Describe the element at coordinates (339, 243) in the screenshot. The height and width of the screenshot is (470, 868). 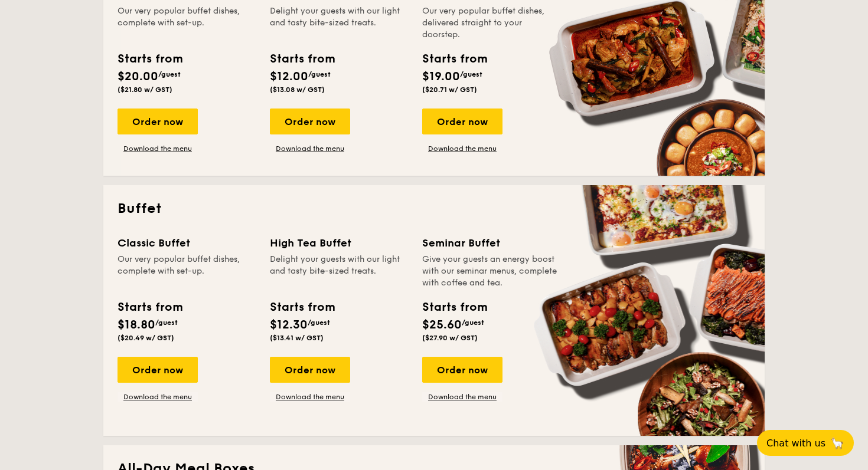
I see `div: High Tea Buffet` at that location.